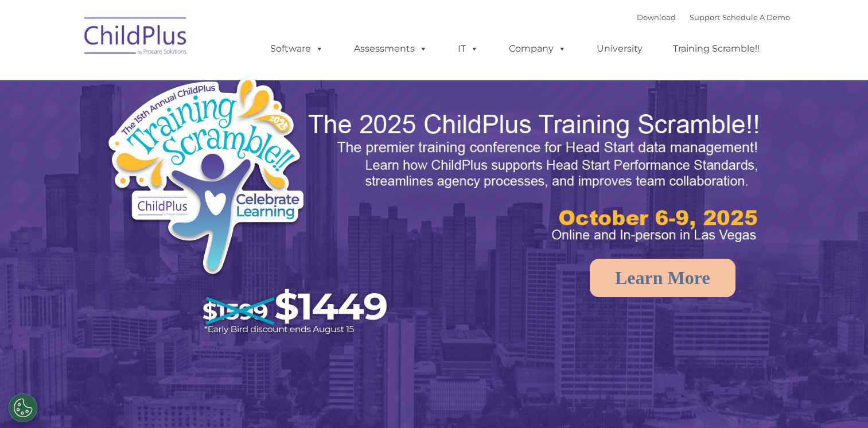 This screenshot has height=428, width=868. I want to click on a: University, so click(620, 49).